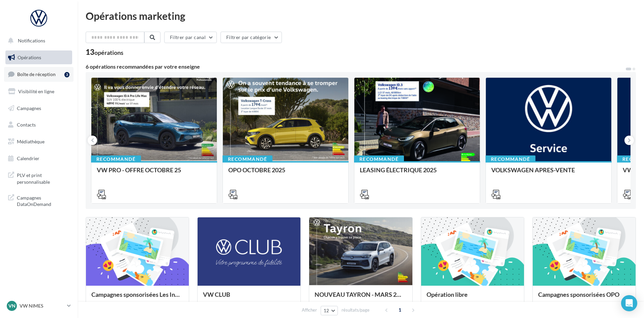 This screenshot has height=318, width=644. What do you see at coordinates (190, 37) in the screenshot?
I see `button: Filtrer par canal` at bounding box center [190, 37].